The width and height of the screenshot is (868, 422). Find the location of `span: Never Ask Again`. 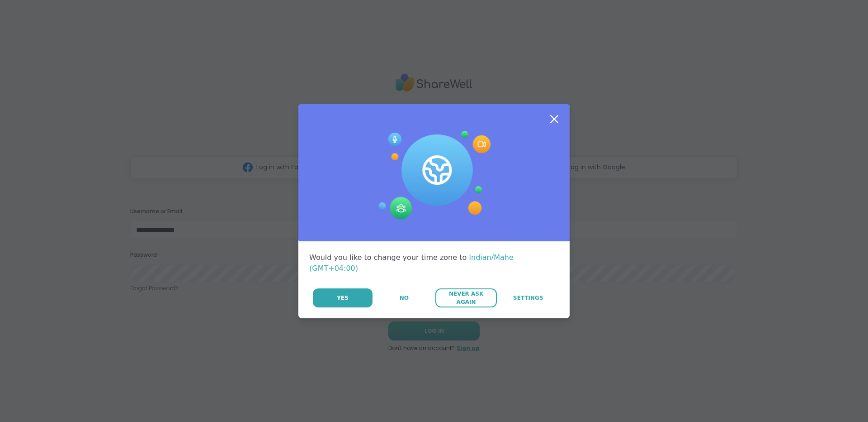

span: Never Ask Again is located at coordinates (466, 298).